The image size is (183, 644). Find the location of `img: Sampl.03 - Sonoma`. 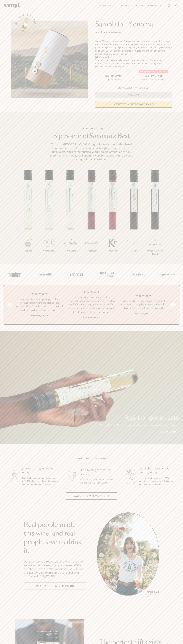

img: Sampl.03 - Sonoma is located at coordinates (49, 59).